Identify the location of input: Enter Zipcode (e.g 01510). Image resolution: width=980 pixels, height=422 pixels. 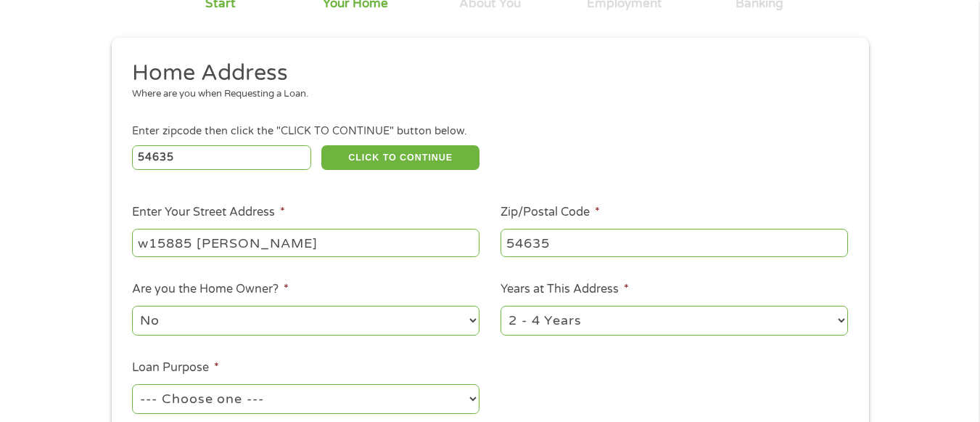
(221, 158).